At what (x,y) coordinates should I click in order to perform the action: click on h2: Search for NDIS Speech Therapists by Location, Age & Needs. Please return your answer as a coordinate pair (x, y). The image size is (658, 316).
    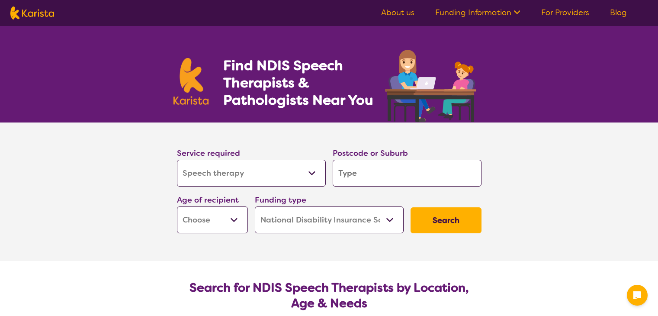
    Looking at the image, I should click on (329, 296).